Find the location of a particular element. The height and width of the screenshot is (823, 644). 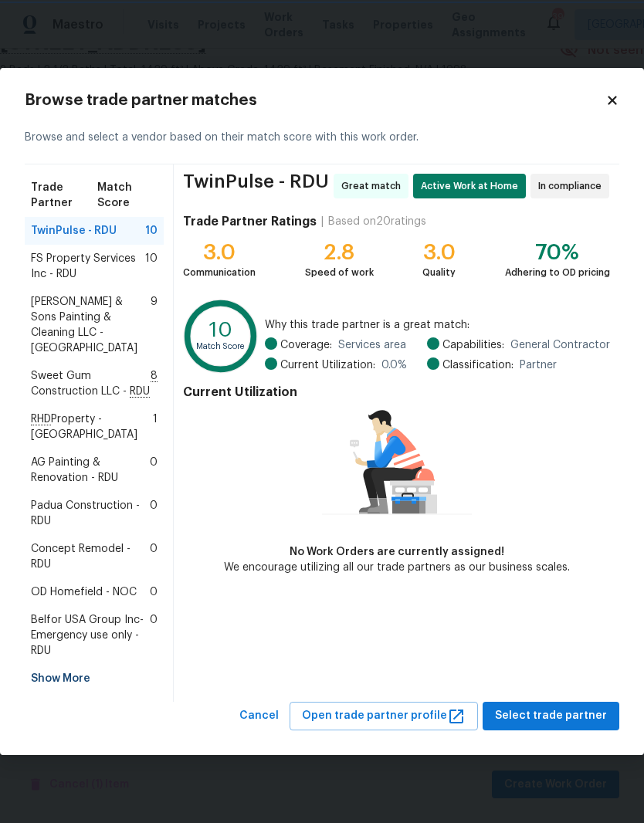

div: 2.8 is located at coordinates (339, 252).